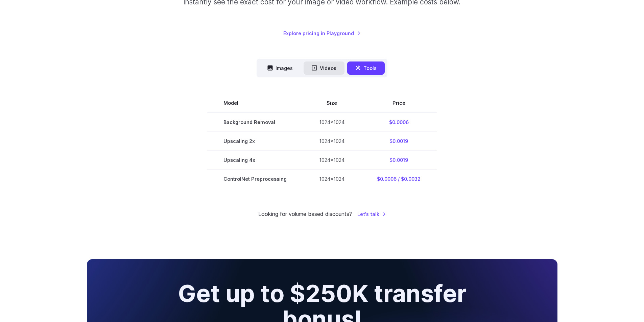 This screenshot has width=644, height=322. I want to click on th: Price, so click(399, 103).